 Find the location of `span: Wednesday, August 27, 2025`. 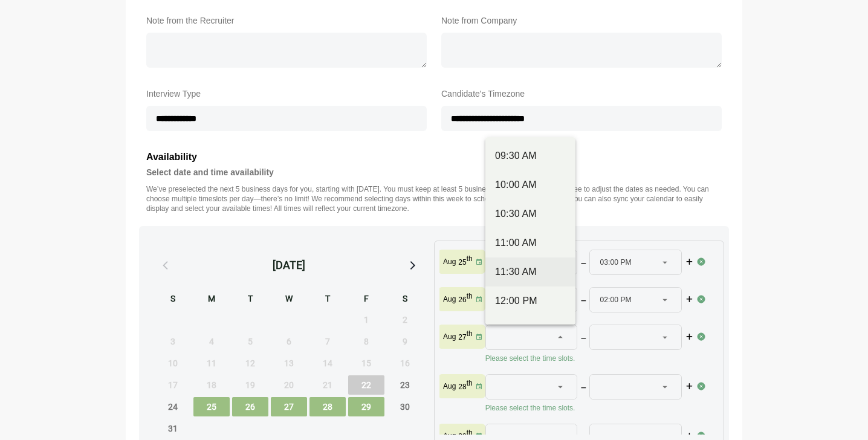

span: Wednesday, August 27, 2025 is located at coordinates (289, 406).